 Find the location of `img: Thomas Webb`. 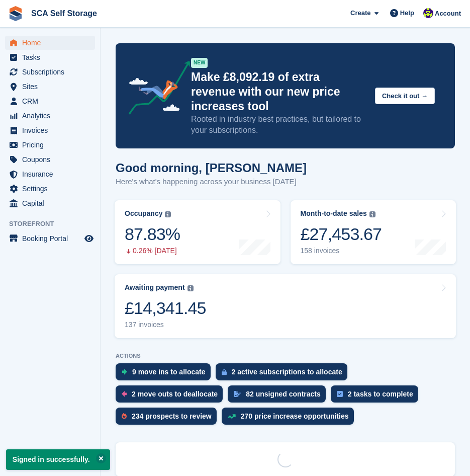

img: Thomas Webb is located at coordinates (429, 13).